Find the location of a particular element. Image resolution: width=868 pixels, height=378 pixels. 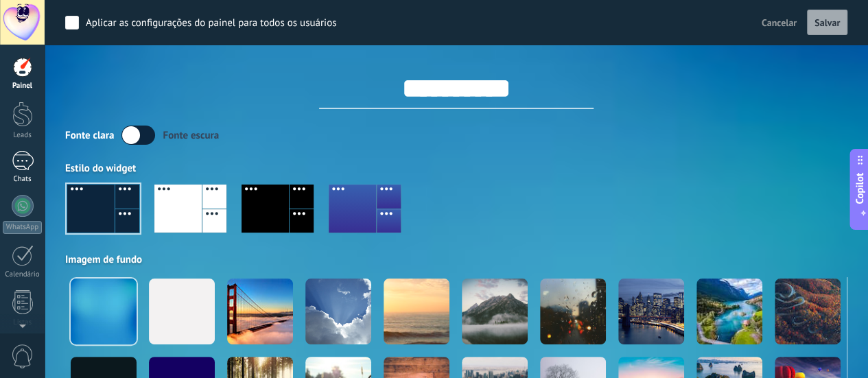

div: Painel is located at coordinates (23, 86).